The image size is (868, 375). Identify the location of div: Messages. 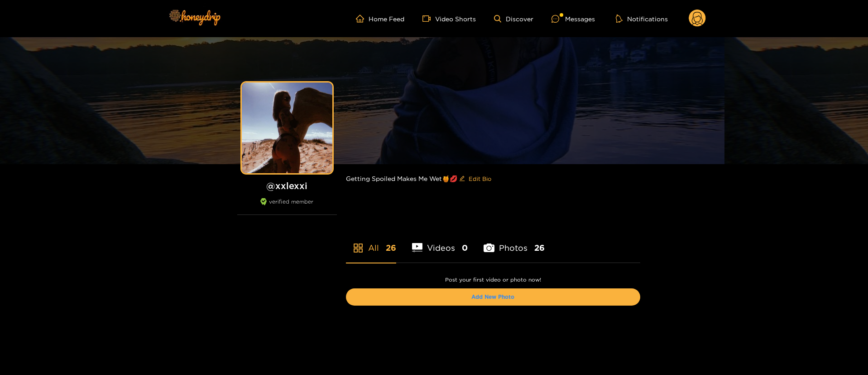
(573, 19).